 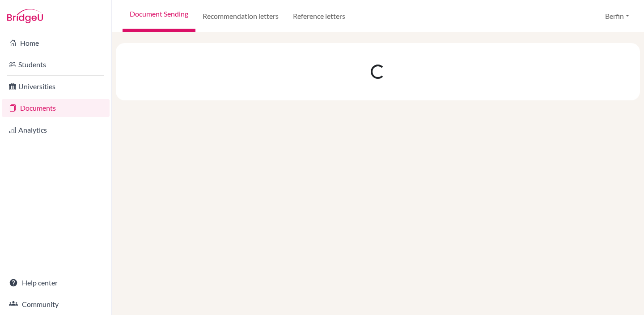 What do you see at coordinates (55, 130) in the screenshot?
I see `a: Analytics` at bounding box center [55, 130].